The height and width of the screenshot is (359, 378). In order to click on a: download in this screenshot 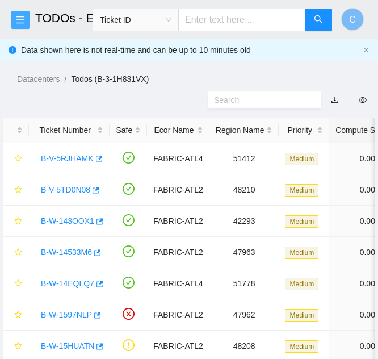, I will do `click(335, 100)`.